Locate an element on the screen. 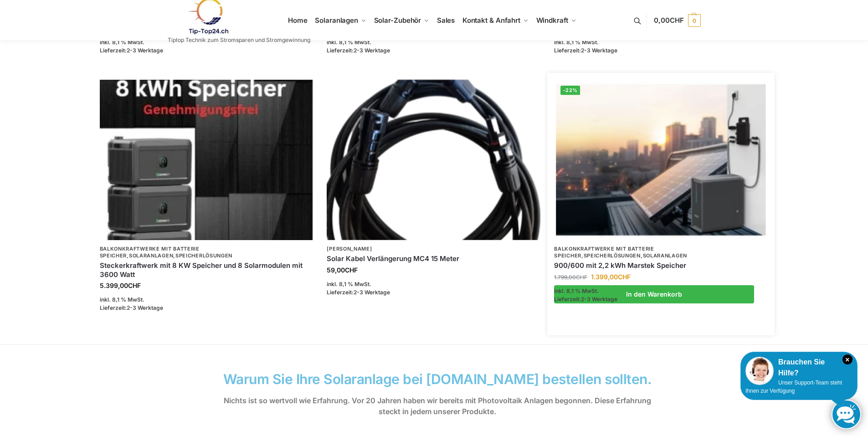 The height and width of the screenshot is (436, 868). bdi: 1.399,00 is located at coordinates (611, 277).